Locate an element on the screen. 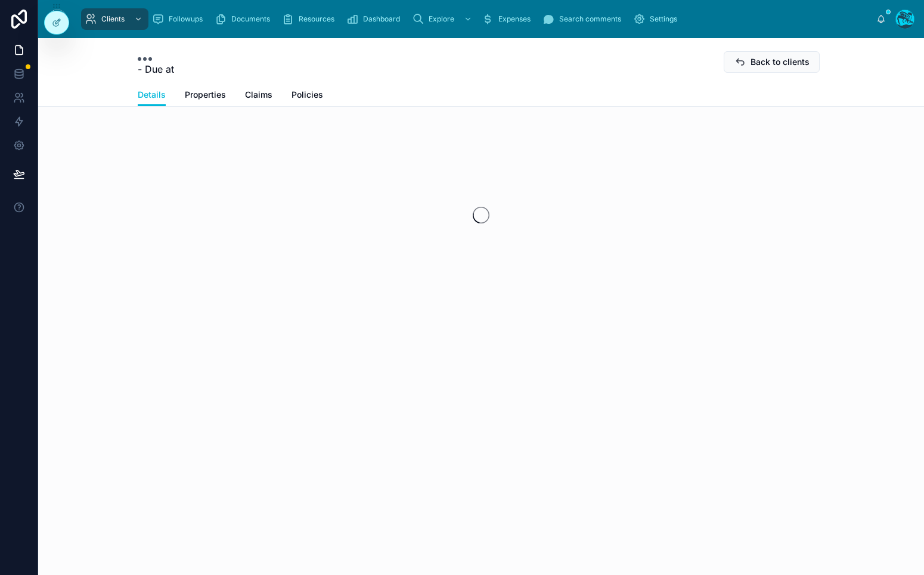  a: Documents is located at coordinates (244, 19).